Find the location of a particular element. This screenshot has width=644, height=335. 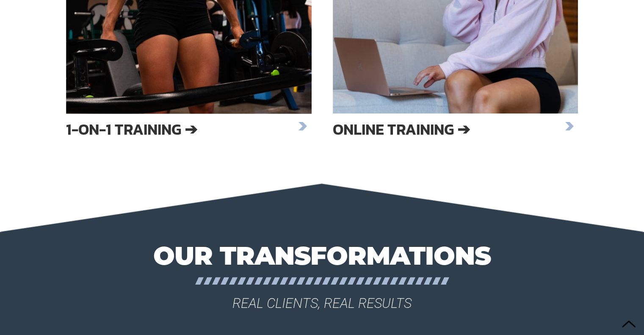

h3: 1-on-1 Training ➔ is located at coordinates (181, 129).